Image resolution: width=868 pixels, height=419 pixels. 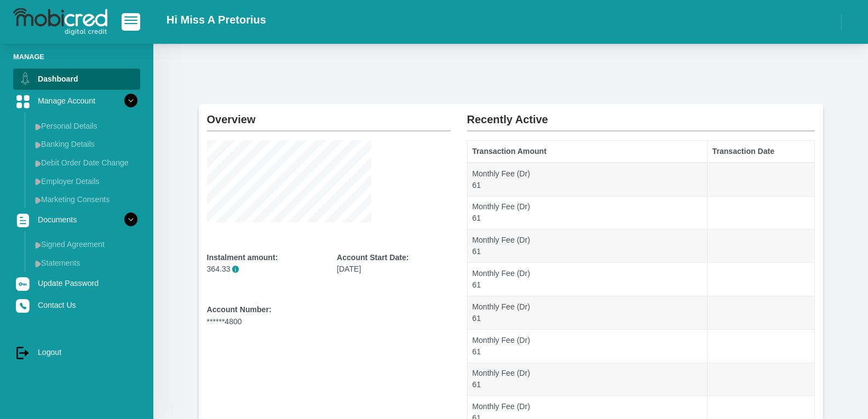 What do you see at coordinates (641, 115) in the screenshot?
I see `h2: Recently Active` at bounding box center [641, 115].